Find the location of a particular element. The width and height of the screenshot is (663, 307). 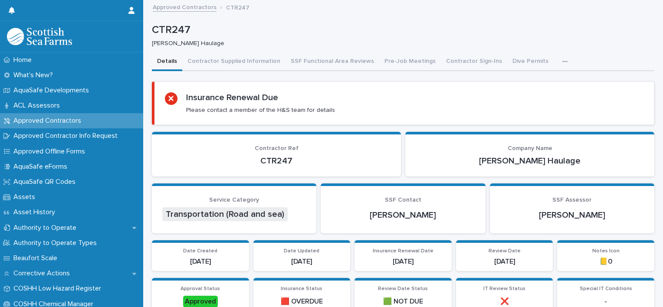

p: Assets is located at coordinates (26, 197).